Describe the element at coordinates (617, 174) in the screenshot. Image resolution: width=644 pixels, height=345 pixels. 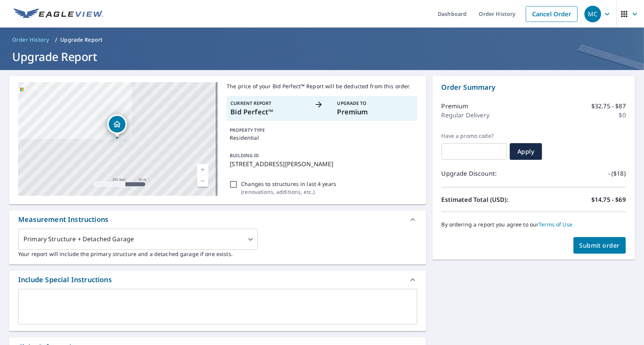
I see `p: - ($18)` at that location.